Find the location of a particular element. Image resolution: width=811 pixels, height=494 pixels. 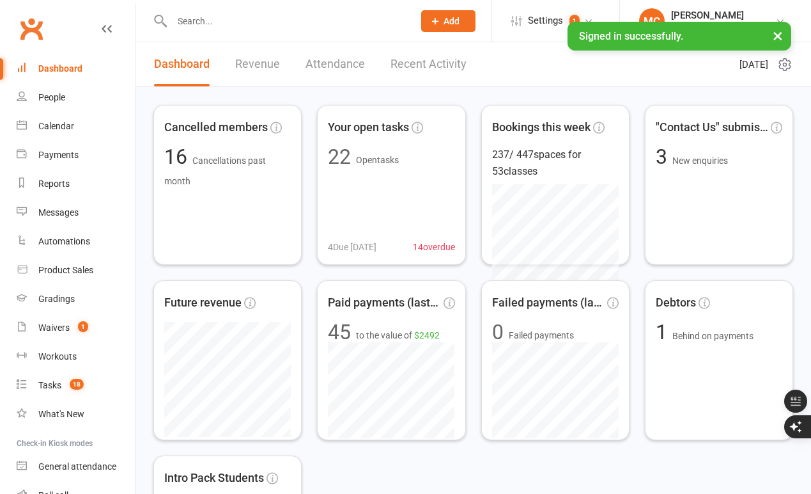

div: Automations is located at coordinates (64, 241).